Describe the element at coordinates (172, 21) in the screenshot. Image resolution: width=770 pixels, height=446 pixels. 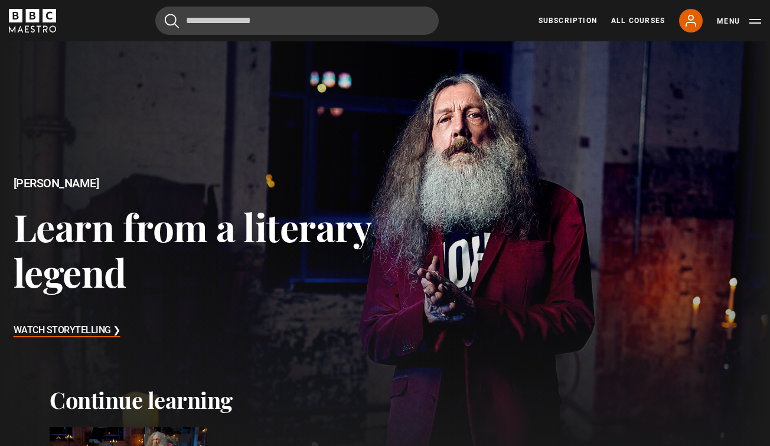
I see `button: Submit the search query` at that location.